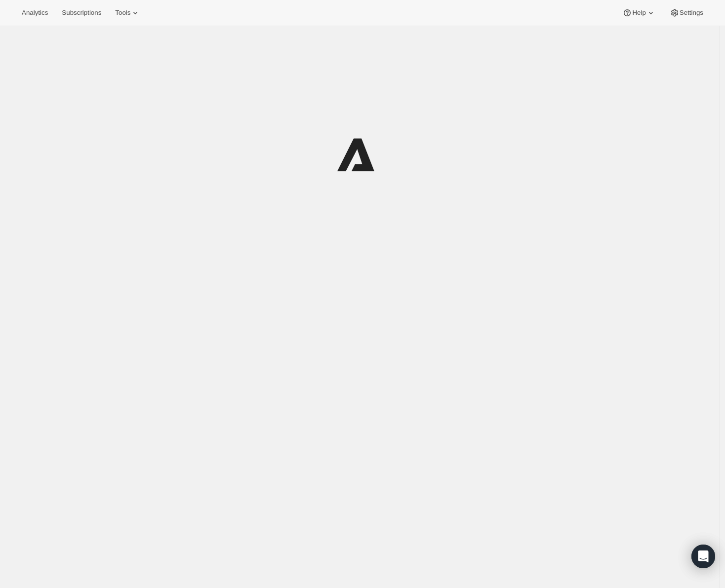 Image resolution: width=725 pixels, height=588 pixels. What do you see at coordinates (687, 13) in the screenshot?
I see `button: Settings` at bounding box center [687, 13].